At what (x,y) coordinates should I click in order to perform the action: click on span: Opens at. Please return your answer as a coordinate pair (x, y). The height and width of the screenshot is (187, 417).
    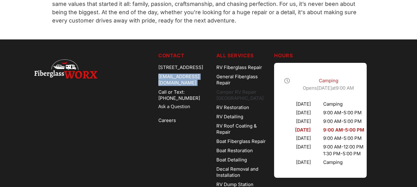
    Looking at the image, I should click on (329, 88).